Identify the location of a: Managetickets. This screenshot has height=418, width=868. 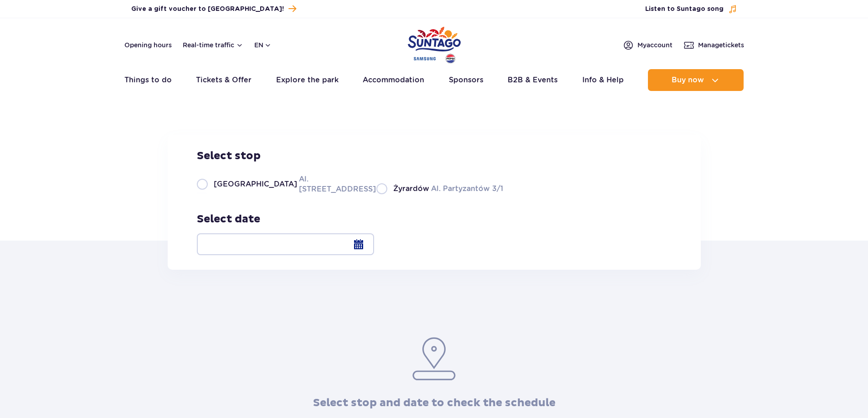
(713, 45).